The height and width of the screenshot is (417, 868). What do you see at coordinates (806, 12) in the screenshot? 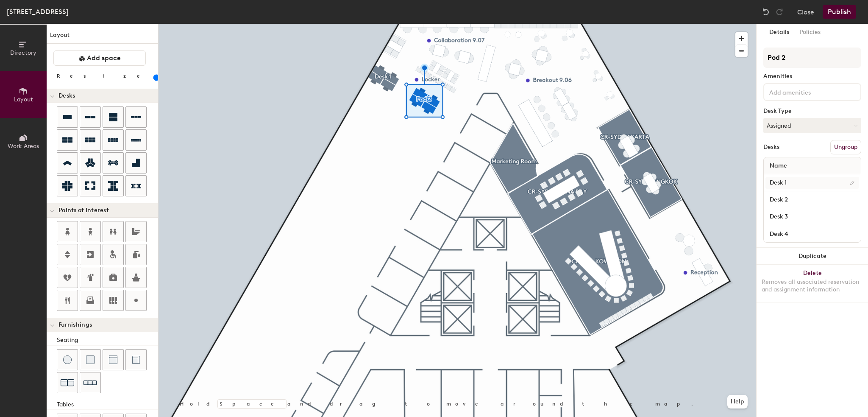
I see `button: Close` at bounding box center [806, 12].